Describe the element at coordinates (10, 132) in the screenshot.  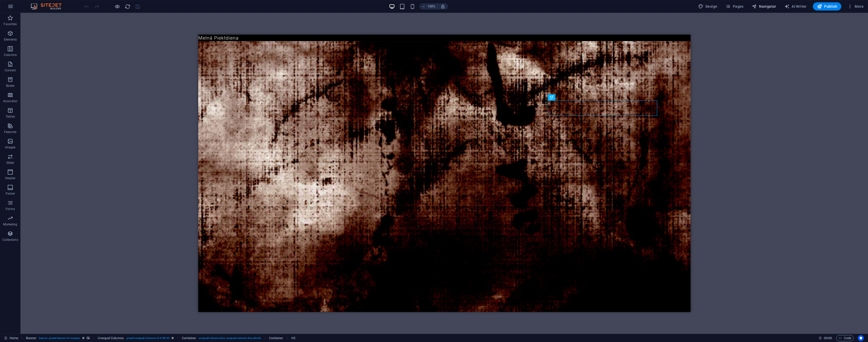
I see `p: Features` at that location.